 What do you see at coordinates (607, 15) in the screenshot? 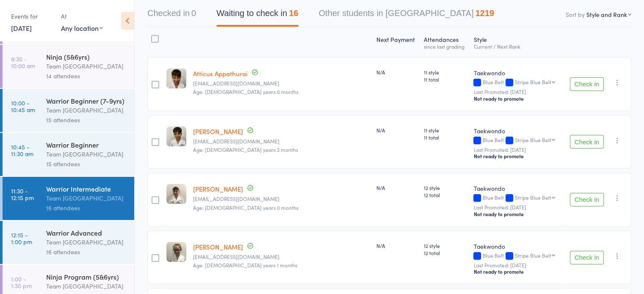
I see `div: Style and Rank` at bounding box center [607, 15].